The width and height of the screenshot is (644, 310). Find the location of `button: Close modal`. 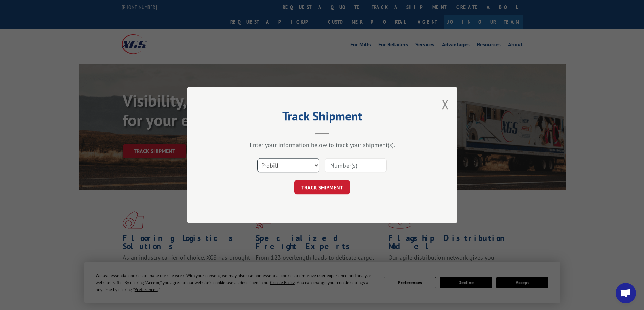

button: Close modal is located at coordinates (445, 104).